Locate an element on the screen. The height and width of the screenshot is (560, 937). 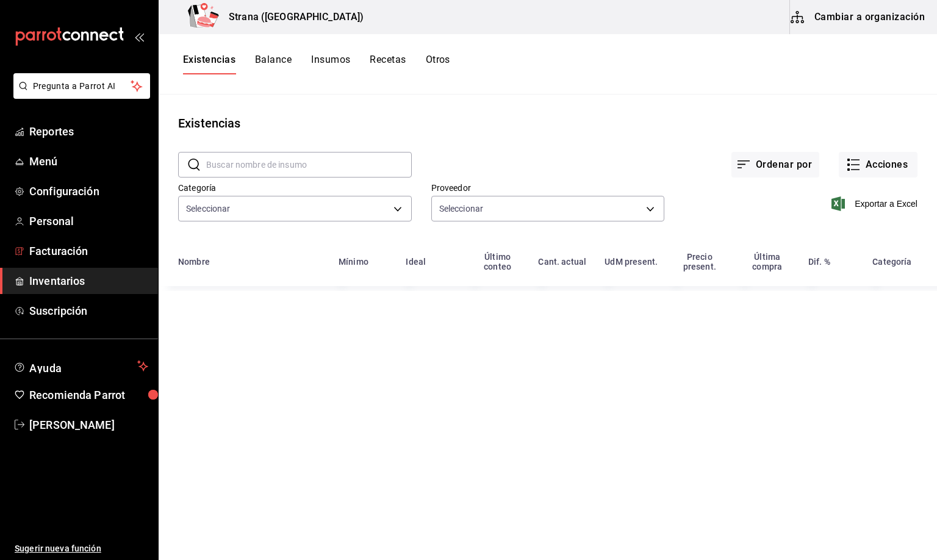
span: Sugerir nueva función is located at coordinates (81, 548).